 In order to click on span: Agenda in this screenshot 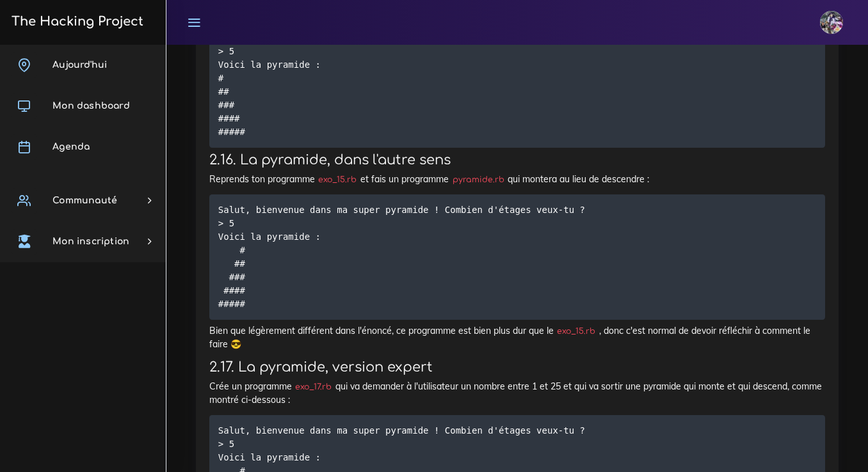, I will do `click(71, 146)`.